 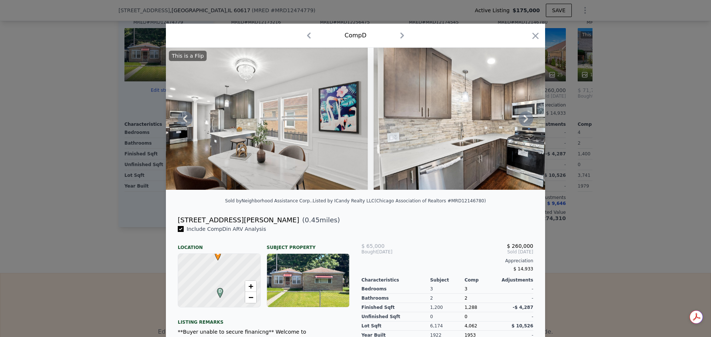 What do you see at coordinates (226, 229) in the screenshot?
I see `span: Include Comp D in ARV Analysis` at bounding box center [226, 229].